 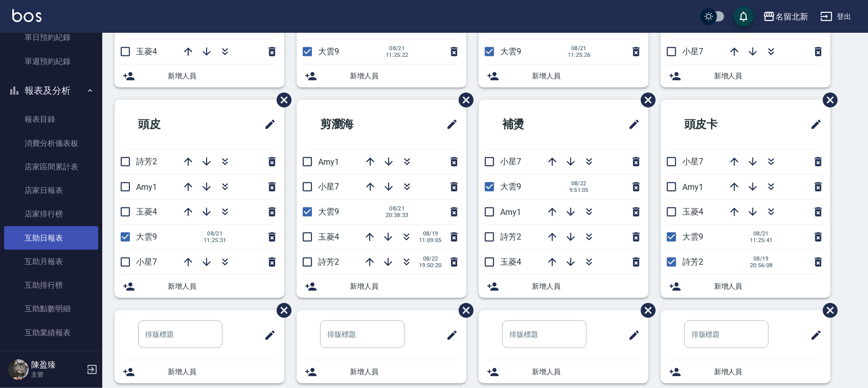 I want to click on a: 互助日報表, so click(x=51, y=238).